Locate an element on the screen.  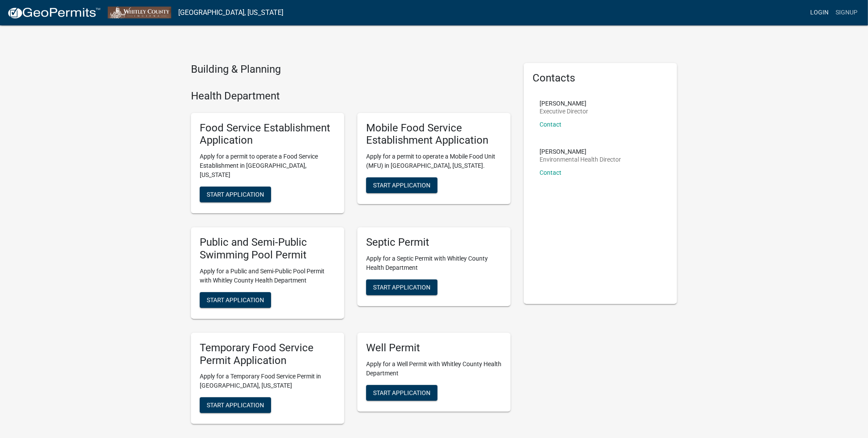
p: Environmental Health Director is located at coordinates (581, 160).